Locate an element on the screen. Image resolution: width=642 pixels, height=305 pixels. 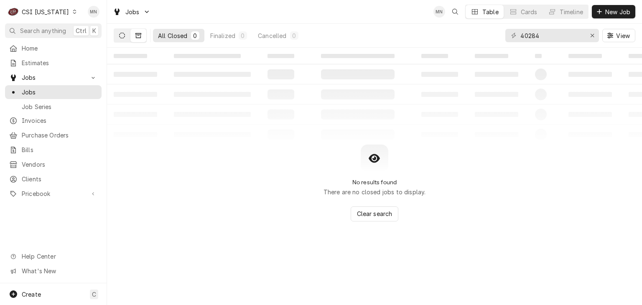
span: C is located at coordinates (94, 294).